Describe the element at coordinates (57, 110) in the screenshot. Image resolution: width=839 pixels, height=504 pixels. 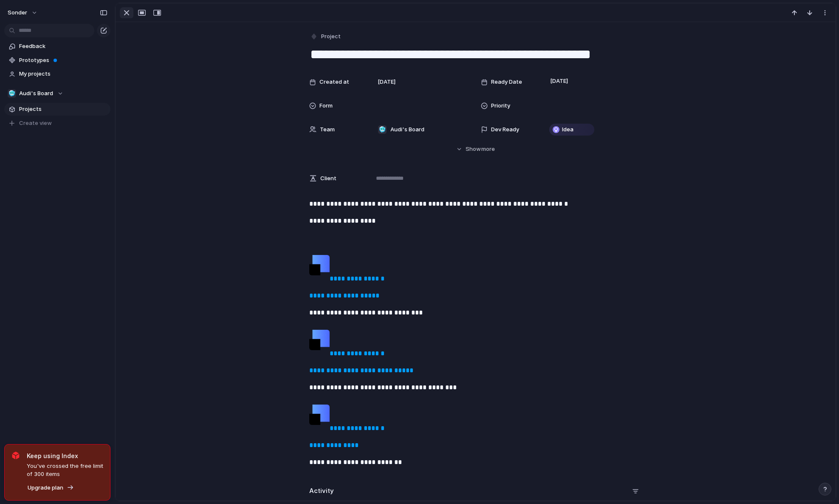
I see `a: Projects` at that location.